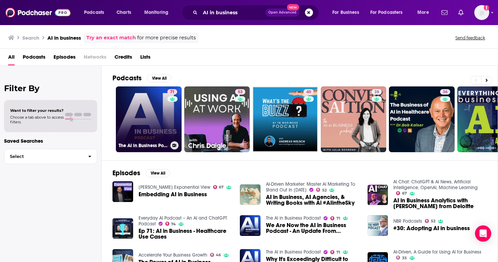  Describe the element at coordinates (432, 228) in the screenshot. I see `span: #30: Adopting AI in business` at that location.